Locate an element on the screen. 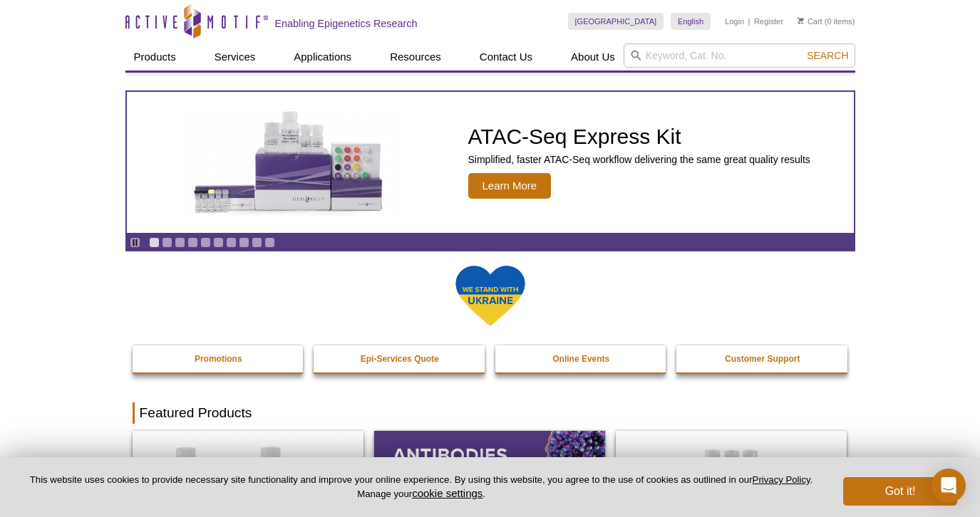 Image resolution: width=980 pixels, height=517 pixels. h2: Featured Products is located at coordinates (490, 413).